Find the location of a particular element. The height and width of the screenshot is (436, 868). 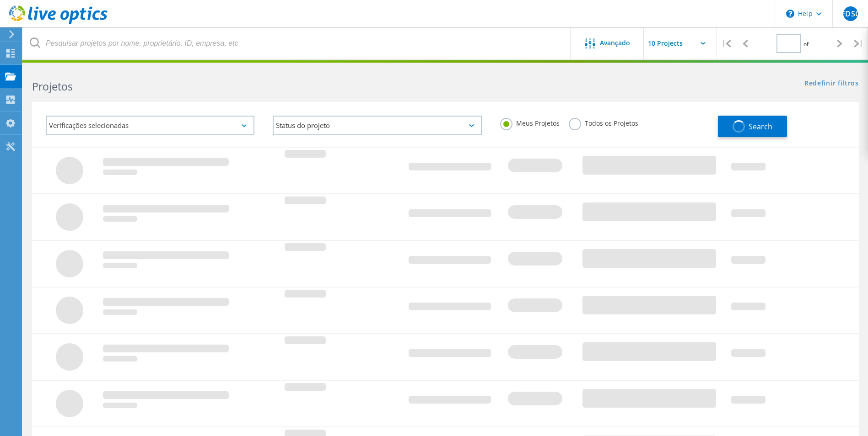

b: Projetos is located at coordinates (52, 86).